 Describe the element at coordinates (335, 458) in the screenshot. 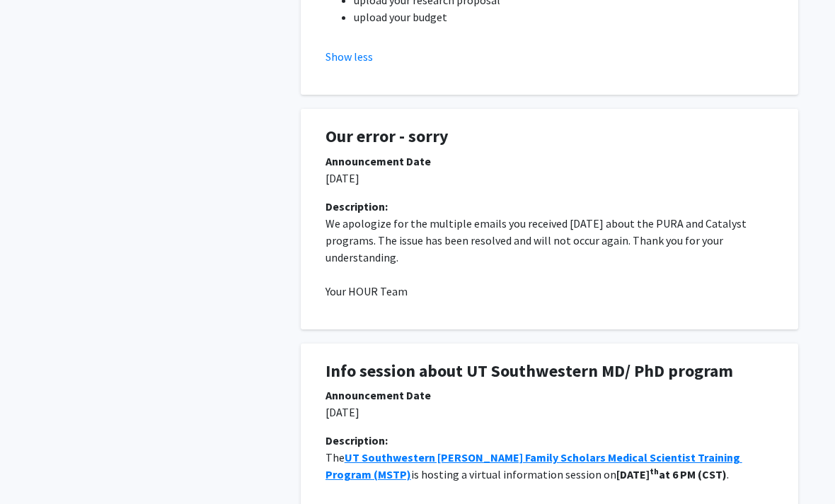

I see `span: The` at that location.